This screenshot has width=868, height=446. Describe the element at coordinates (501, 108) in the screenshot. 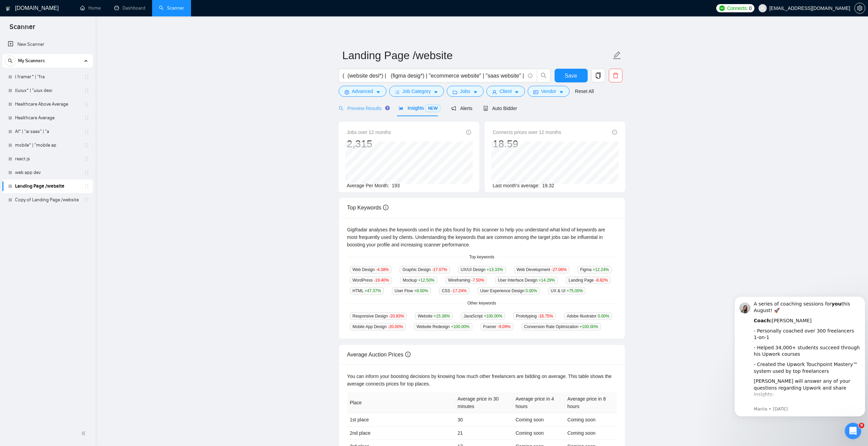

I see `span: Auto Bidder` at that location.